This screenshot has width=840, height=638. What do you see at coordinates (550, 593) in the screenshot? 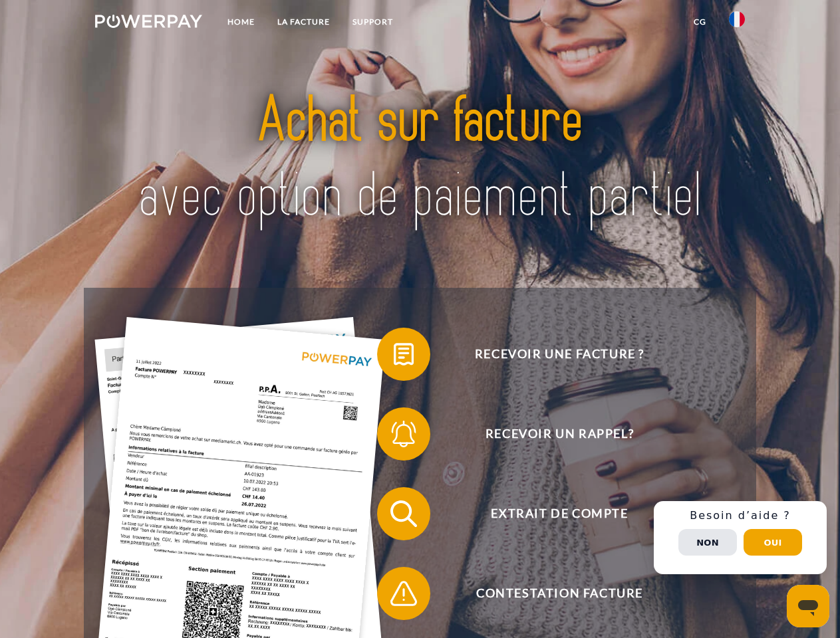
I see `button: Contestation Facture` at bounding box center [550, 593].